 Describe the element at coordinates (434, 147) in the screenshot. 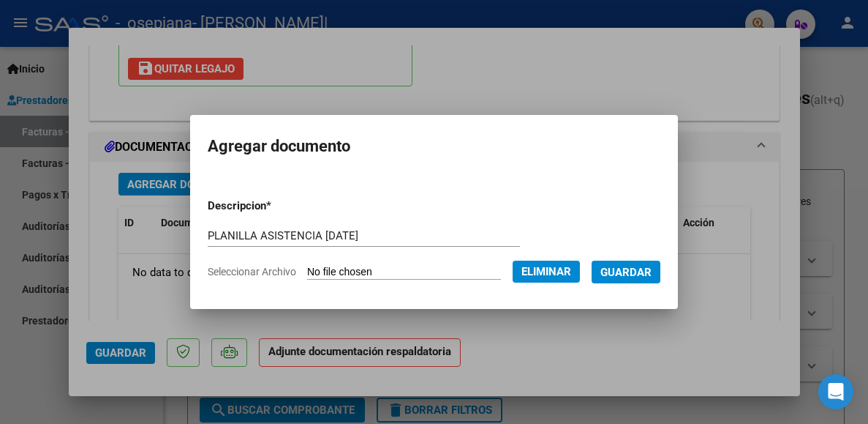

I see `h2: Agregar documento` at that location.